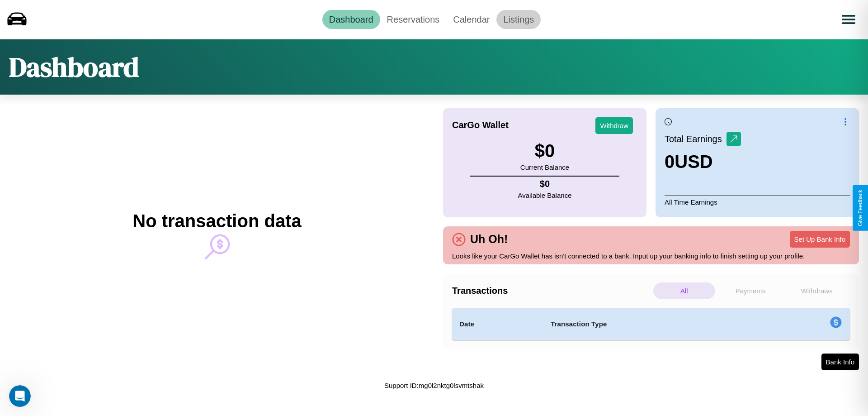 This screenshot has width=868, height=416. I want to click on h4: Date, so click(498, 324).